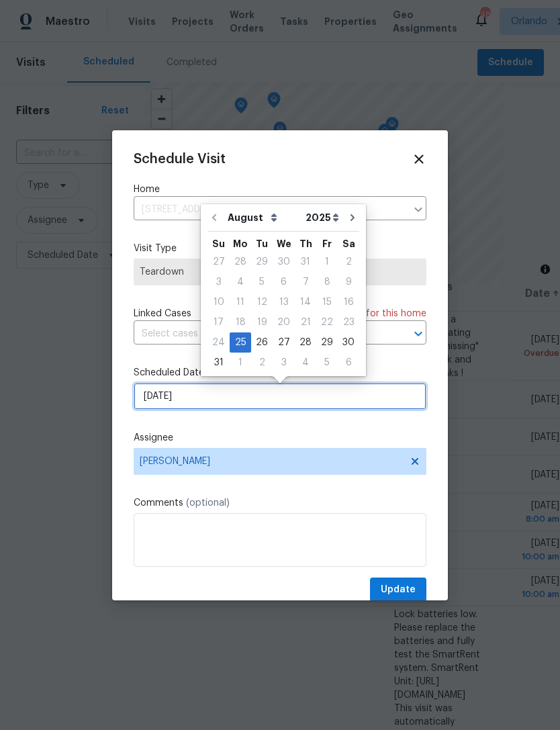  Describe the element at coordinates (214, 218) in the screenshot. I see `button: Go to previous month` at that location.